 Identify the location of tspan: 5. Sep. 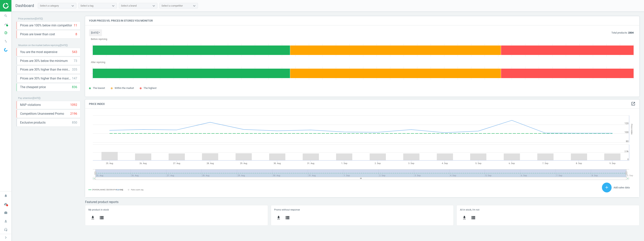
(479, 163).